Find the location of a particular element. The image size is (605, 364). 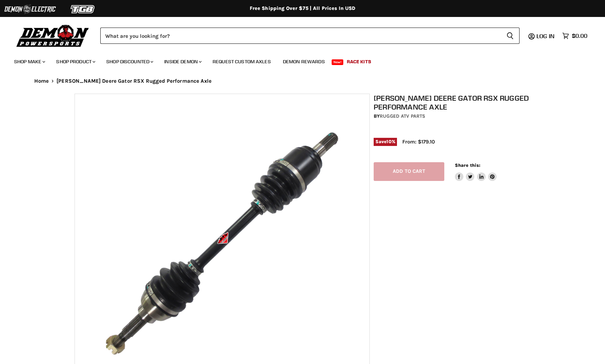

a: Inside Demon is located at coordinates (183, 62).